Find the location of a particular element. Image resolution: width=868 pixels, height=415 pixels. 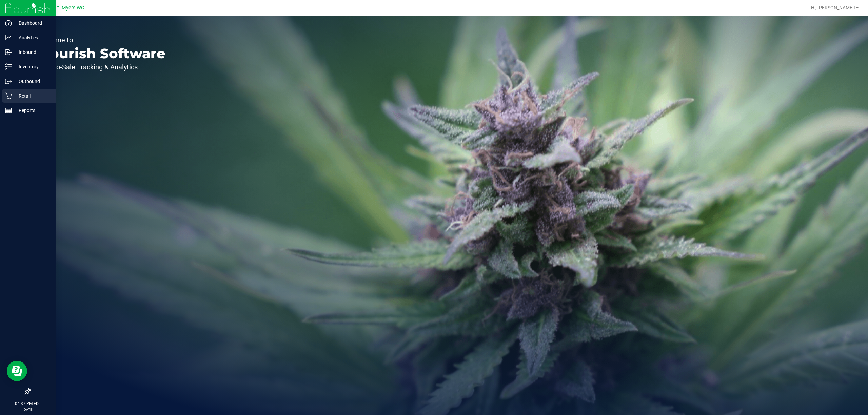

p: 04:37 PM EDT is located at coordinates (28, 404).